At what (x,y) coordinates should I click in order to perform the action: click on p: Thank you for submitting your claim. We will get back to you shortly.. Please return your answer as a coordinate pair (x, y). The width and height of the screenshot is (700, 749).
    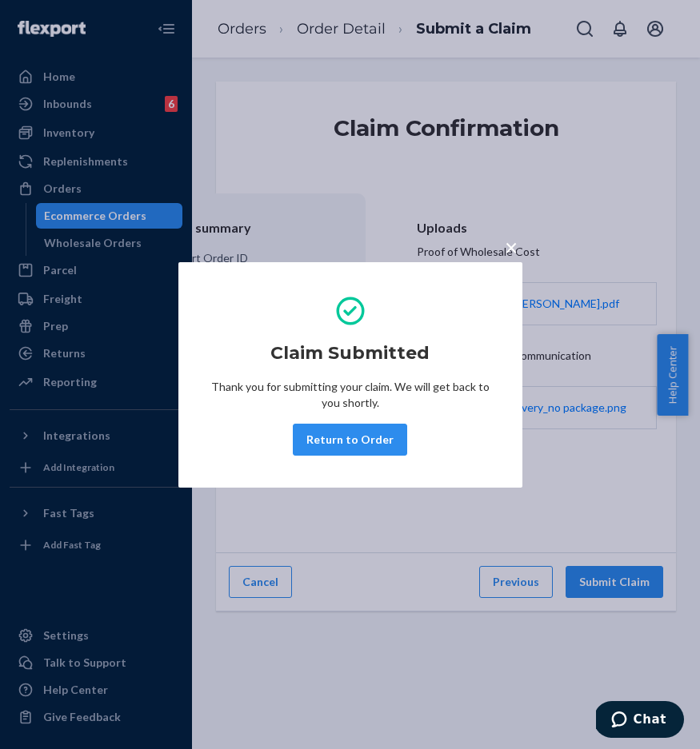
    Looking at the image, I should click on (351, 395).